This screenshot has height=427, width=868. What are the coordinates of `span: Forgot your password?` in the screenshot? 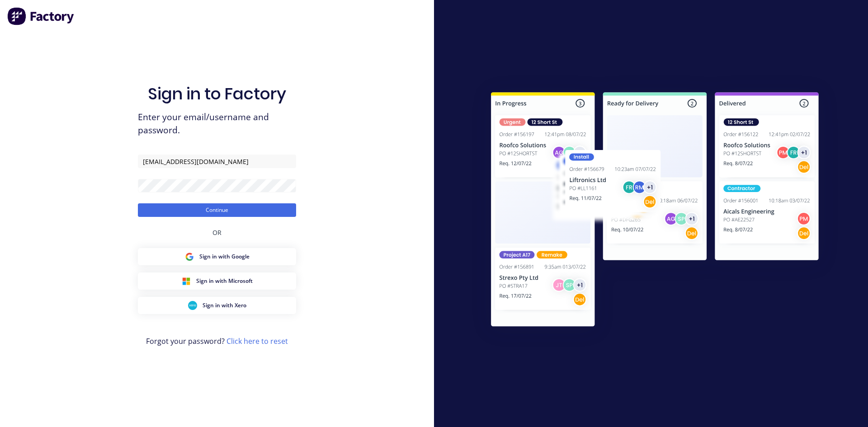 It's located at (217, 341).